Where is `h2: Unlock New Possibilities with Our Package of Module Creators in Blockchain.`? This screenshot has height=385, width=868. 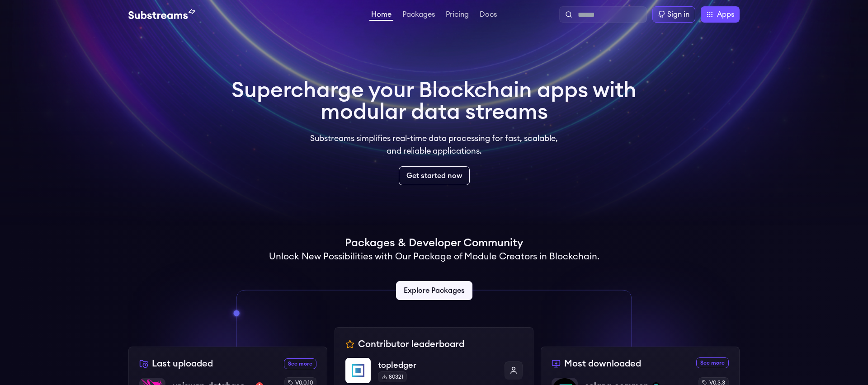
h2: Unlock New Possibilities with Our Package of Module Creators in Blockchain. is located at coordinates (434, 257).